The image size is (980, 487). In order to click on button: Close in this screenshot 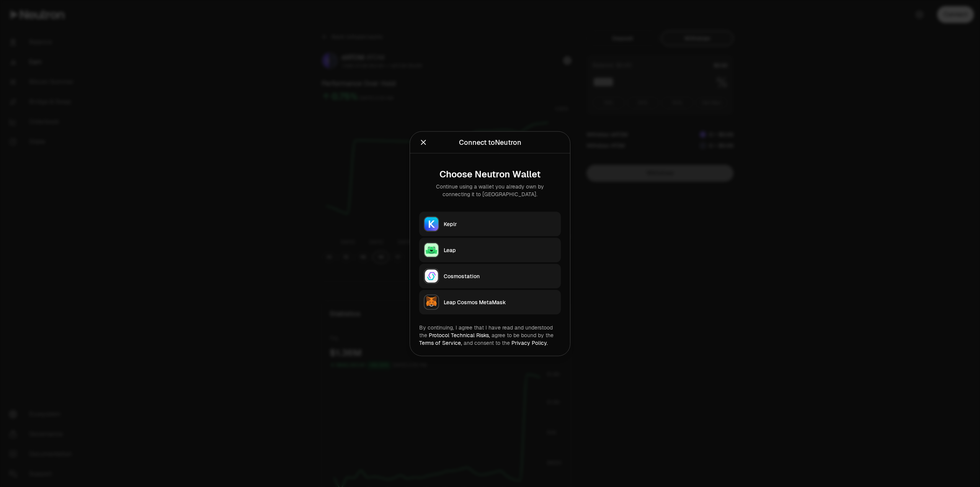, I will do `click(423, 142)`.